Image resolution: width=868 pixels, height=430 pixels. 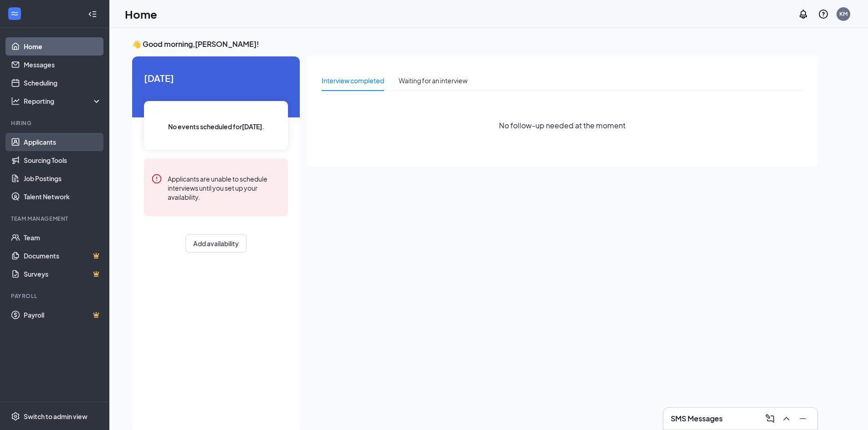 What do you see at coordinates (62, 142) in the screenshot?
I see `a: Applicants` at bounding box center [62, 142].